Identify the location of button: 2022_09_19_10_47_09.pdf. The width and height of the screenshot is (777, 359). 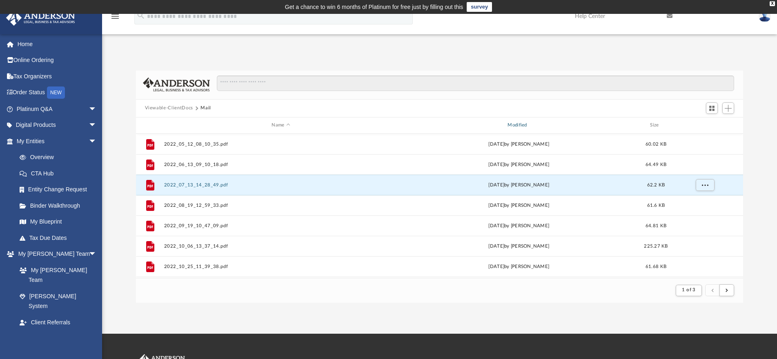
(281, 226).